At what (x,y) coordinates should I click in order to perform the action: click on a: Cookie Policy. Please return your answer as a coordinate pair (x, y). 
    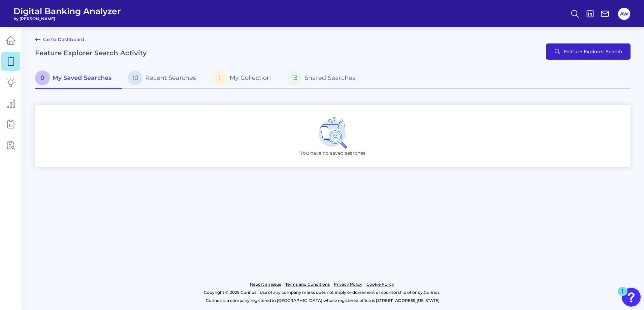
    Looking at the image, I should click on (380, 285).